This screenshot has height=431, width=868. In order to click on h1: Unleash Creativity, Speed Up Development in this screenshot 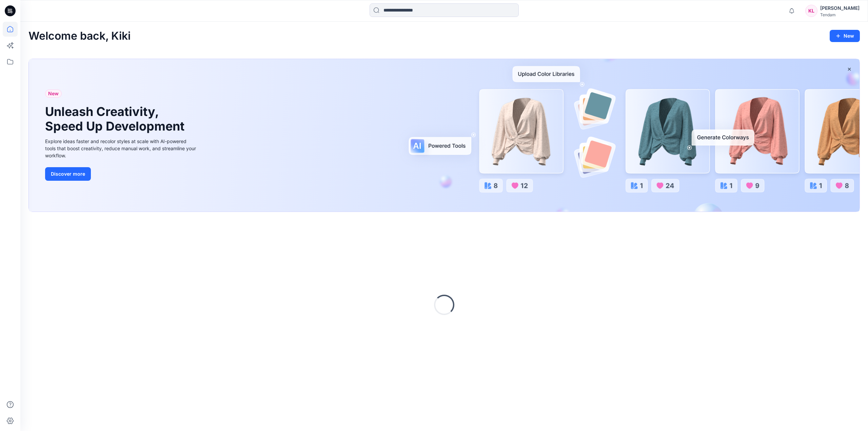, I will do `click(116, 119)`.